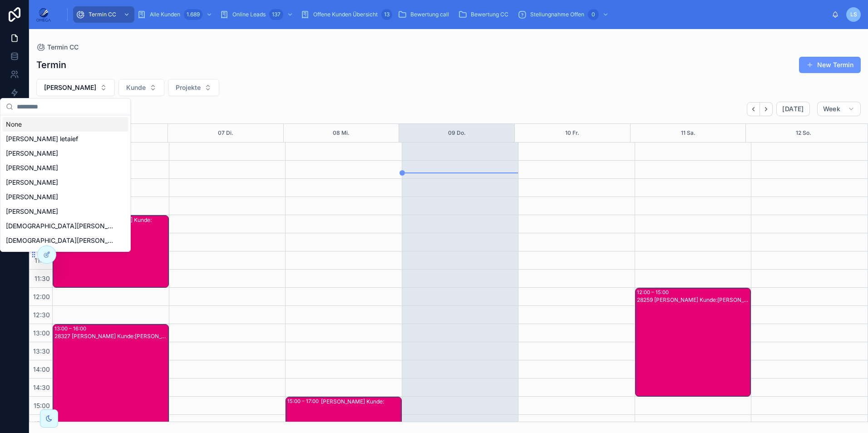  What do you see at coordinates (593, 15) in the screenshot?
I see `div: 0` at bounding box center [593, 15].